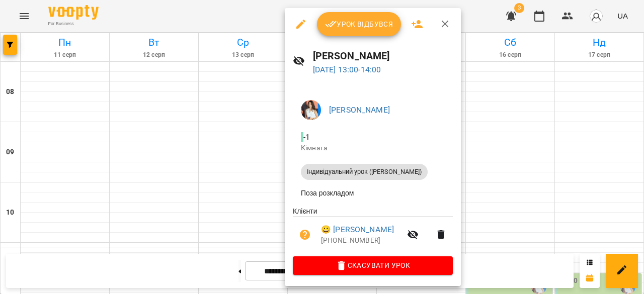  What do you see at coordinates (359, 24) in the screenshot?
I see `button: Урок відбувся` at bounding box center [359, 24].